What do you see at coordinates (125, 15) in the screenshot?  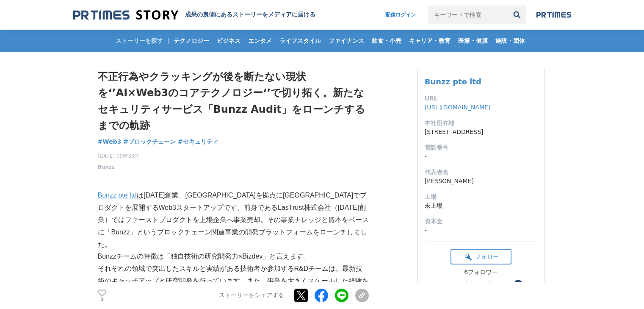 I see `img: 成果の裏側にあるストーリーをメディアに届ける` at bounding box center [125, 15].